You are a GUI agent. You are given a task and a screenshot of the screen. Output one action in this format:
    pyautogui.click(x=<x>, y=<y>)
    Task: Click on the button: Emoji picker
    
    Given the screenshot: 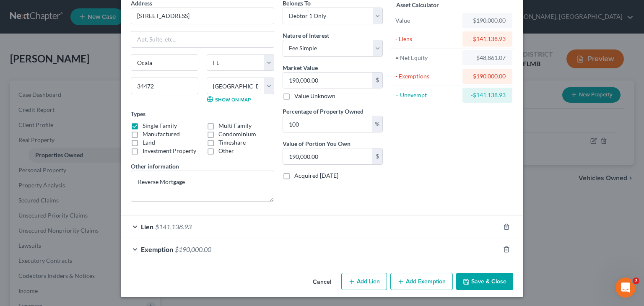 What is the action you would take?
    pyautogui.click(x=17, y=246)
    